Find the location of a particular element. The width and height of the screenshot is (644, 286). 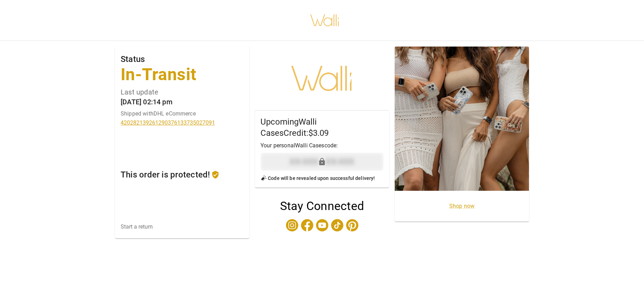

a: Start a return is located at coordinates (182, 226).